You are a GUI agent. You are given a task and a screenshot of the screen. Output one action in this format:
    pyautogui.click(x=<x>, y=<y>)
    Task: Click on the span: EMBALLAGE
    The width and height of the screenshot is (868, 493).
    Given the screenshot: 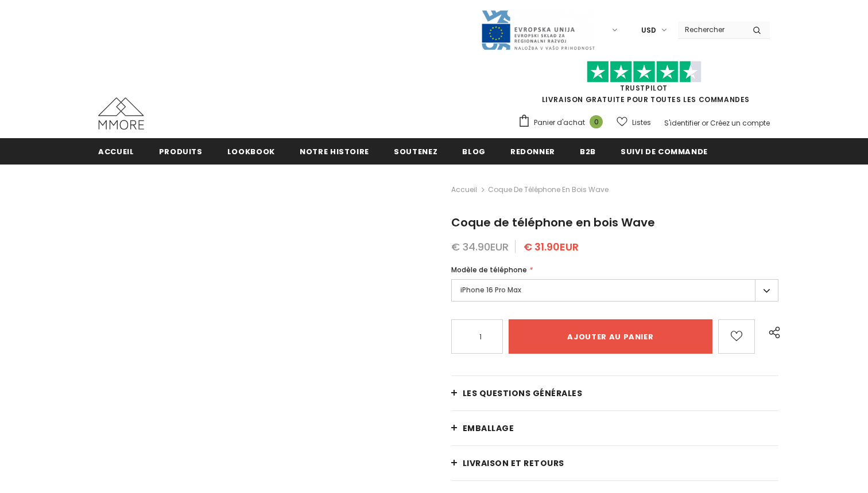 What is the action you would take?
    pyautogui.click(x=488, y=428)
    